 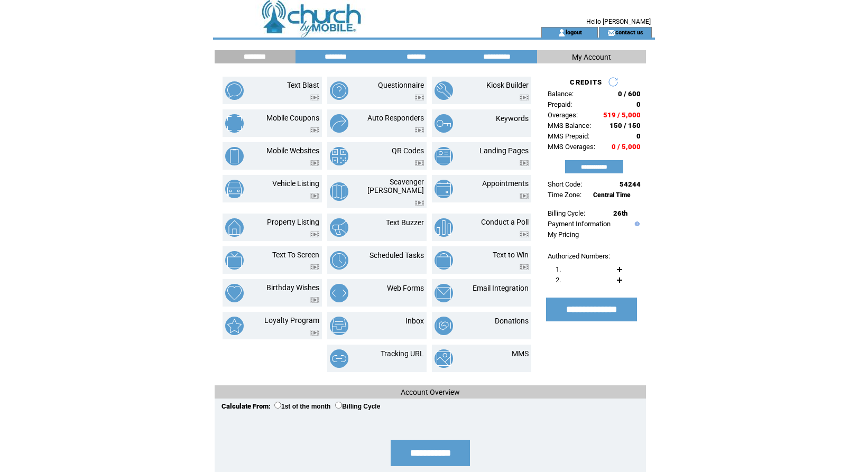 What do you see at coordinates (520, 353) in the screenshot?
I see `a: MMS` at bounding box center [520, 353].